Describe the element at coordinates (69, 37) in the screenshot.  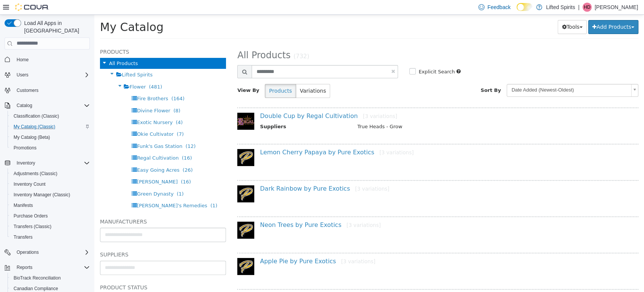
I see `h5: Products` at that location.